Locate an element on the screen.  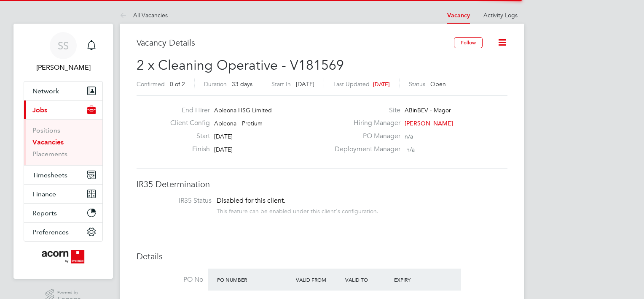
span: Finance is located at coordinates (44, 194).